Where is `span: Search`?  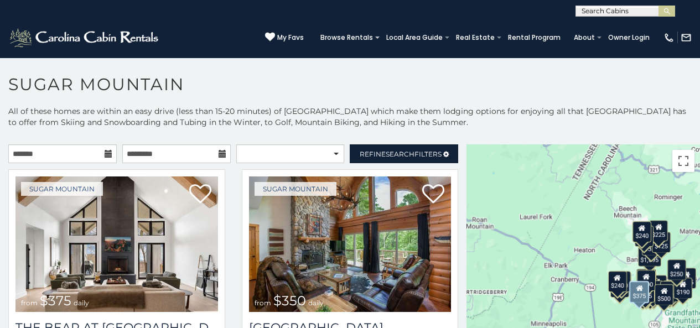 span: Search is located at coordinates (400, 154).